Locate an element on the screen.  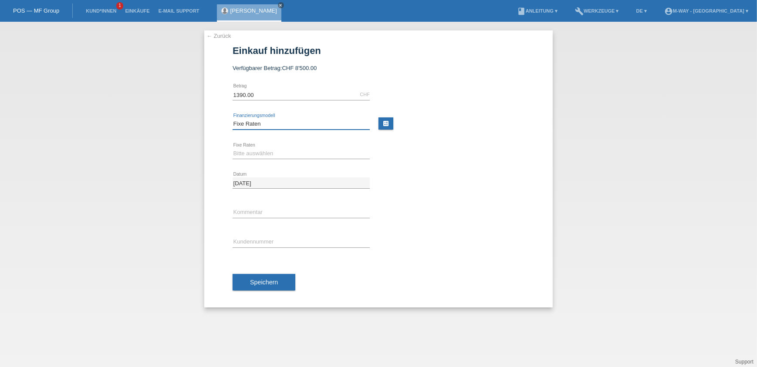
button: Speichern is located at coordinates (264, 283).